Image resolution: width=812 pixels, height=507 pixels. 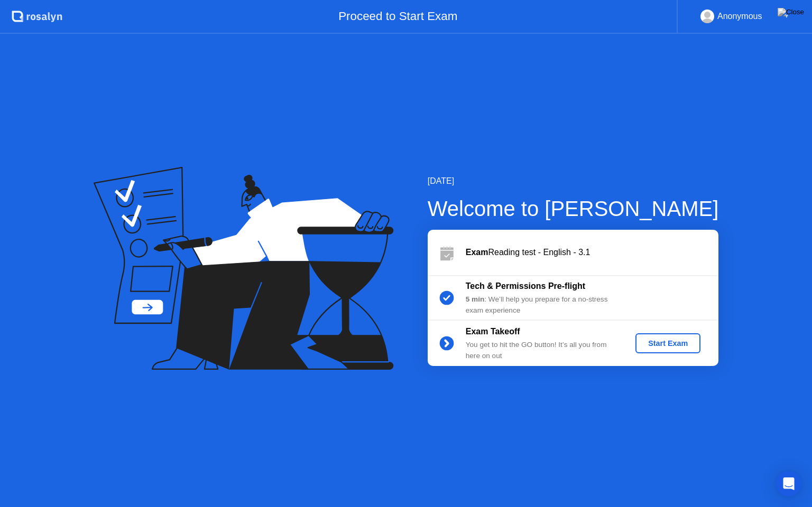 What do you see at coordinates (477, 252) in the screenshot?
I see `b: Exam` at bounding box center [477, 252].